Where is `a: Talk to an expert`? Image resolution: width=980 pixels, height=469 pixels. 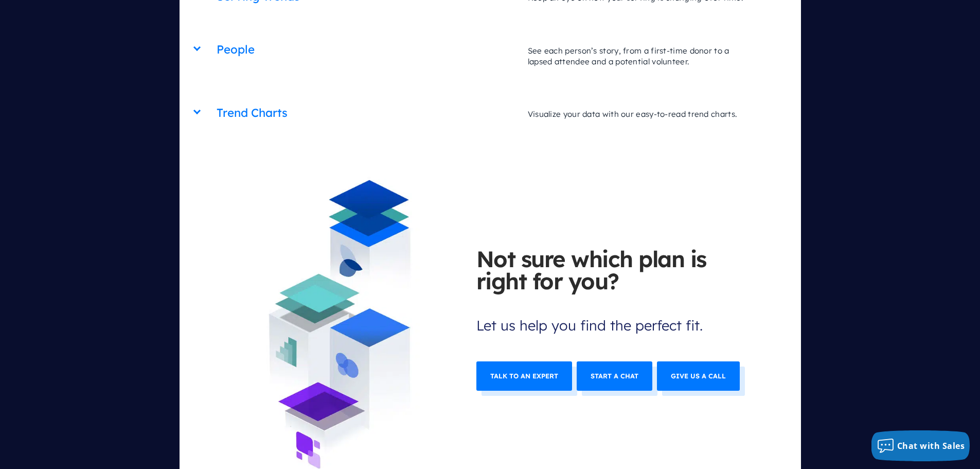
a: Talk to an expert is located at coordinates (524, 376).